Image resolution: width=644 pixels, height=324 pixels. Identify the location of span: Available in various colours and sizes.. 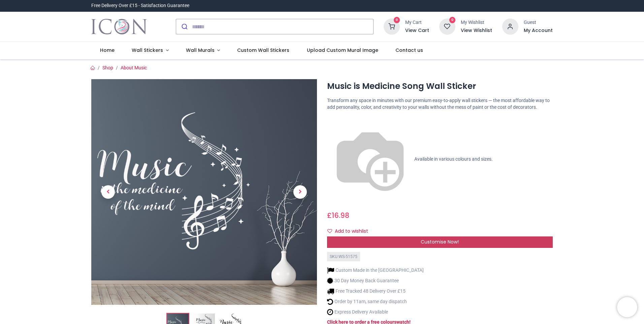
(453, 159).